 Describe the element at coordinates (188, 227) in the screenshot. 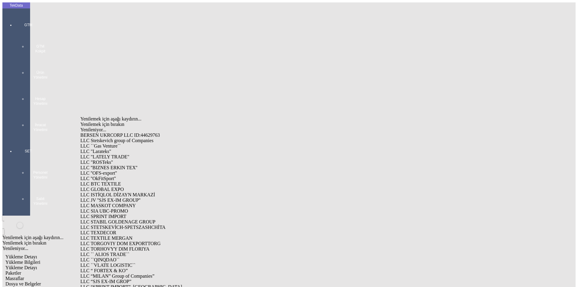

I see `div: LLC STETSKEVİCH-SPETSZASHCHİTA` at that location.